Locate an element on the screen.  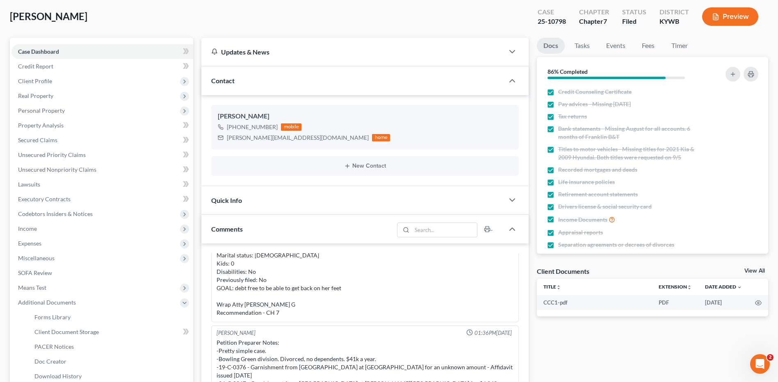
span: Miscellaneous is located at coordinates (36, 258).